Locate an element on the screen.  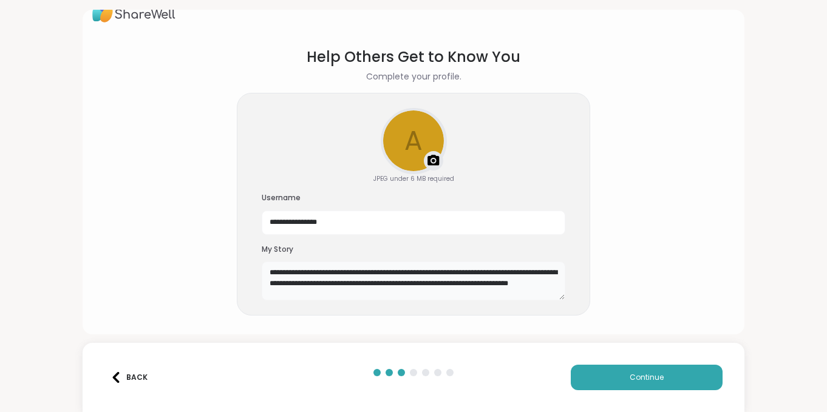
div: JPEG under 6 MB required is located at coordinates (413, 178).